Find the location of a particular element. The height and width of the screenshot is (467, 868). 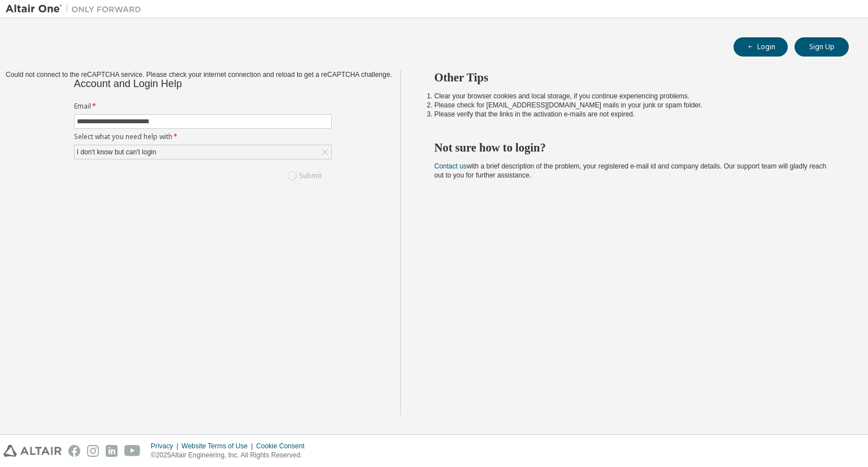

li: Please verify that the links in the activation e-mails are not expired. is located at coordinates (632, 114).